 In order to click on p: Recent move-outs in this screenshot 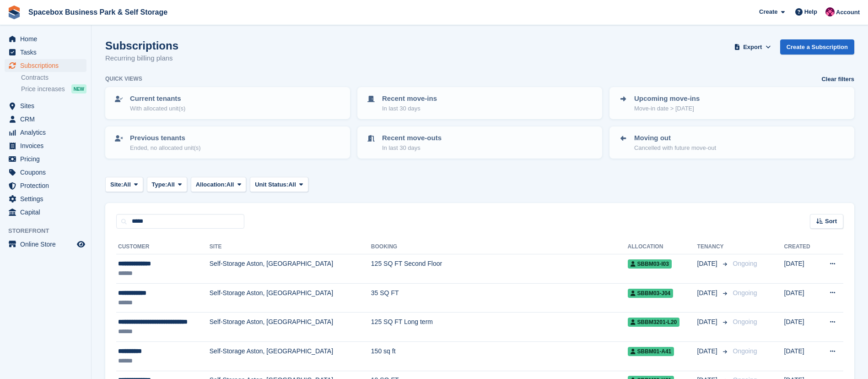, I will do `click(412, 138)`.